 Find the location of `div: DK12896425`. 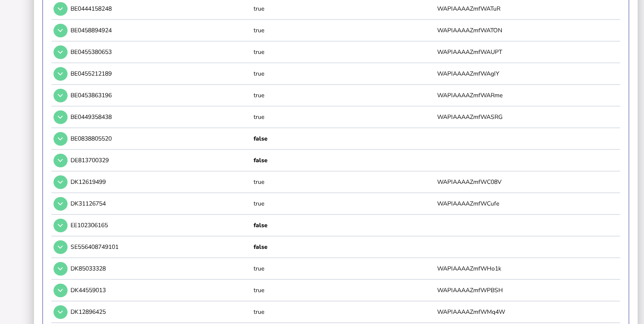

div: DK12896425 is located at coordinates (161, 312).